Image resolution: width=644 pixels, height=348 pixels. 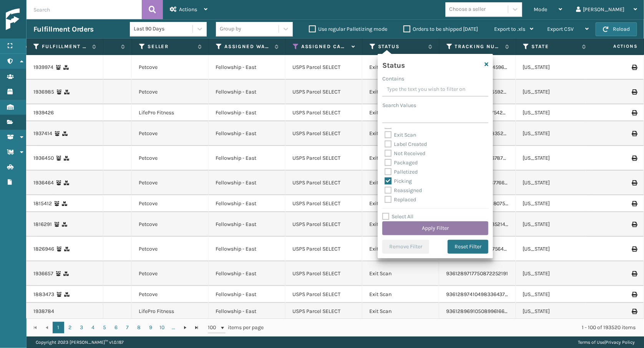 What do you see at coordinates (435, 228) in the screenshot?
I see `button: Apply Filter` at bounding box center [435, 228].